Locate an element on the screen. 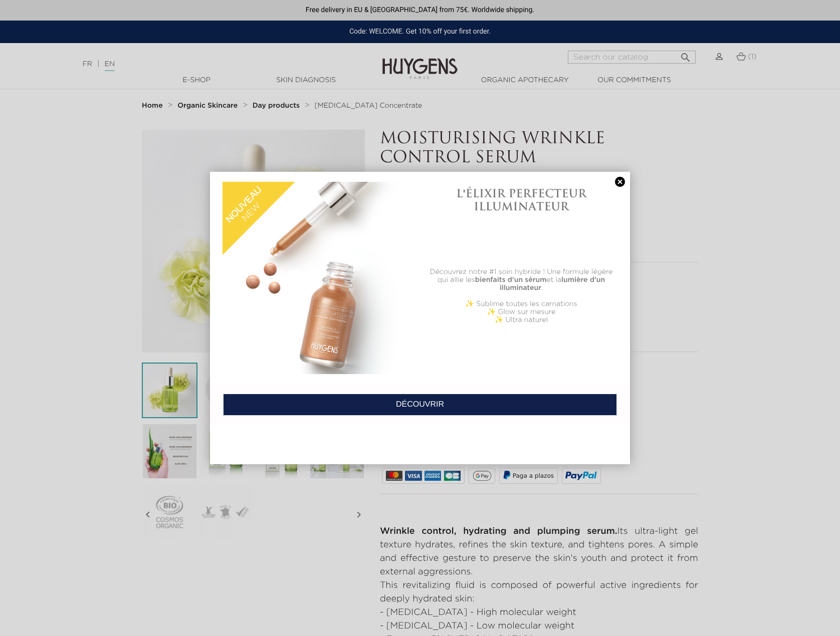 This screenshot has width=840, height=636. p: Découvrez notre #1 soin hybride ! Une formule légère qui allie les et la . is located at coordinates (521, 280).